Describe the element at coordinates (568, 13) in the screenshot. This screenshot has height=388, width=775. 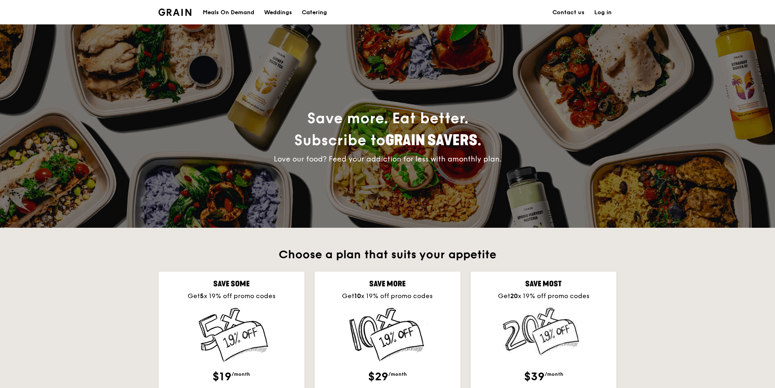
I see `a: Contact us` at that location.